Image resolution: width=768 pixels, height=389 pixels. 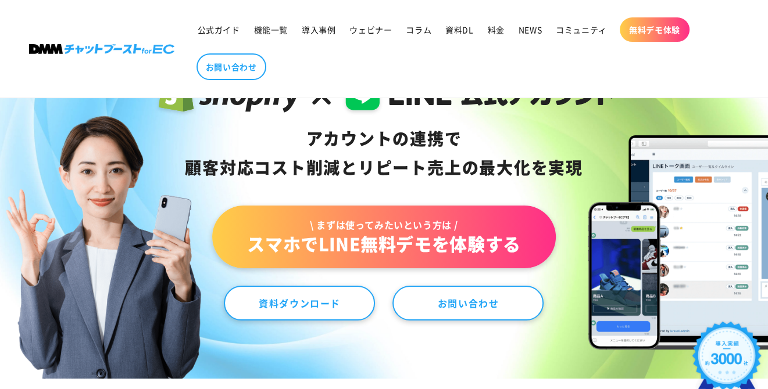 I want to click on span: ウェビナー, so click(x=370, y=30).